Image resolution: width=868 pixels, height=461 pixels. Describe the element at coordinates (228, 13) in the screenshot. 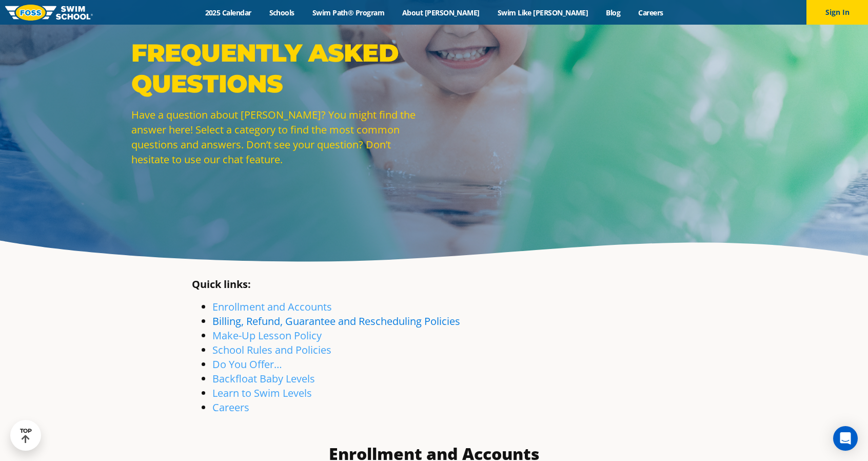

I see `a: 2025 Calendar` at that location.